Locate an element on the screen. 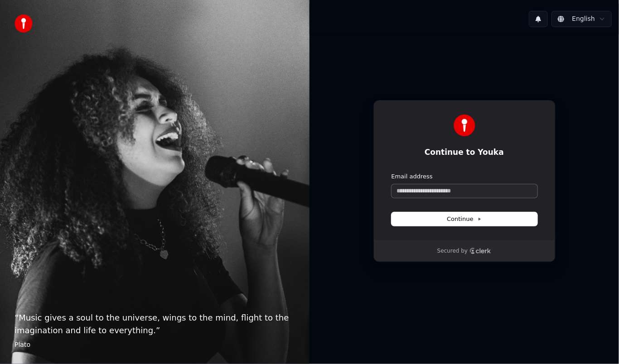 The width and height of the screenshot is (619, 364). span: Continue is located at coordinates (464, 219).